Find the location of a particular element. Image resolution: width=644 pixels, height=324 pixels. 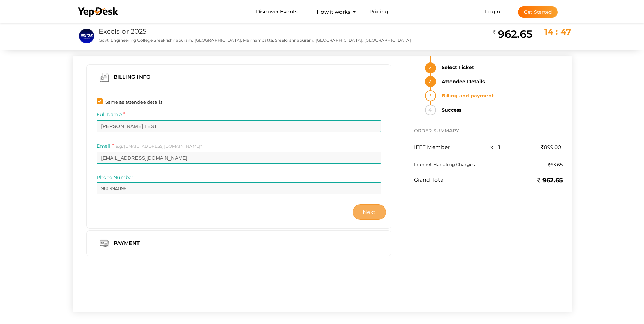

button: How it works is located at coordinates (334, 11).